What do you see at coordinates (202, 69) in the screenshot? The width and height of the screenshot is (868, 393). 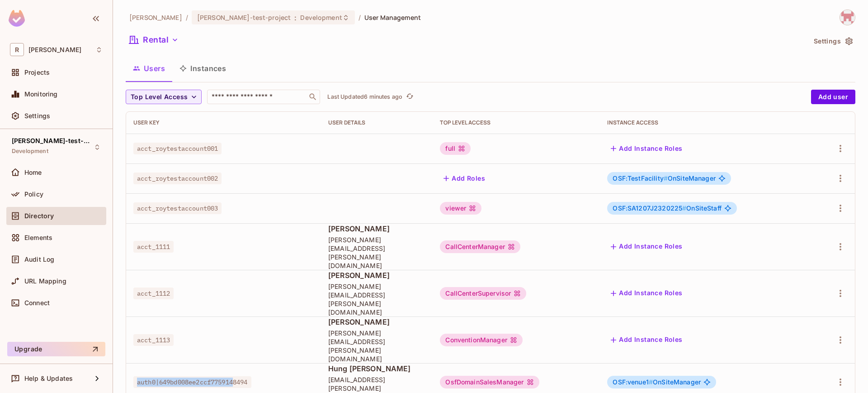 I see `button: Instances` at bounding box center [202, 69].